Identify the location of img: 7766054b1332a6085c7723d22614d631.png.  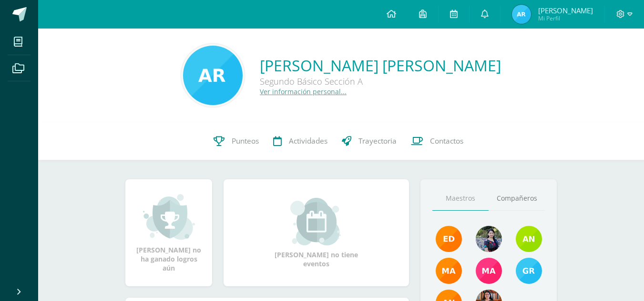
(489, 271).